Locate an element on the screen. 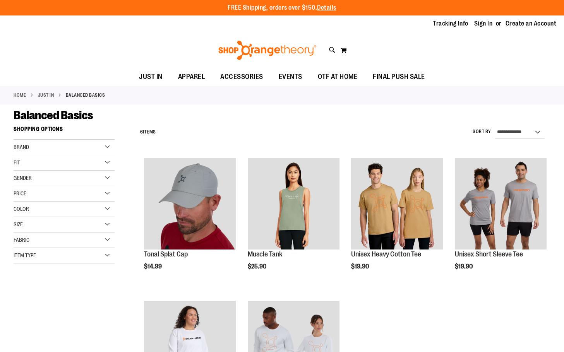  h2: Items is located at coordinates (148, 132).